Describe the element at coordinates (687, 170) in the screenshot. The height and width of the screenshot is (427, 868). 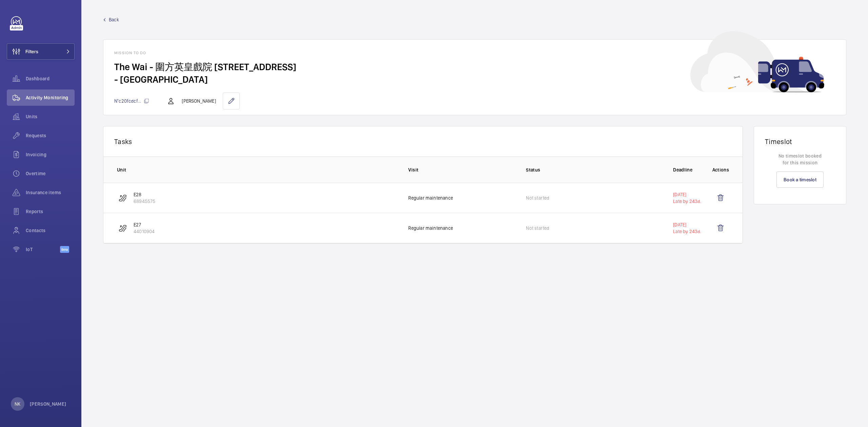
I see `p: Deadline` at that location.